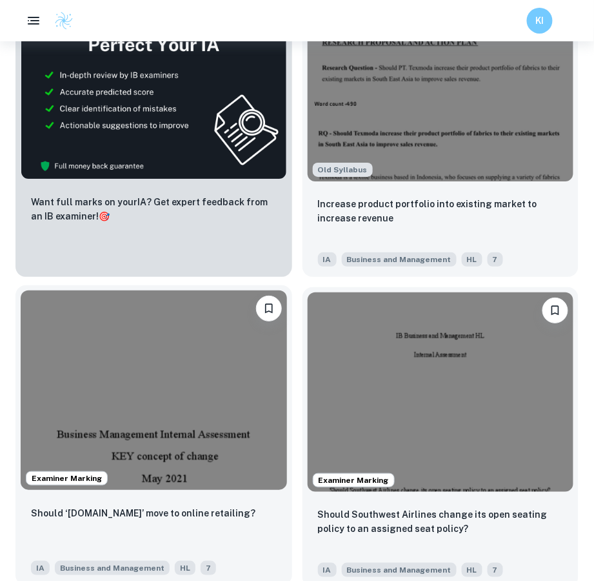  What do you see at coordinates (60, 21) in the screenshot?
I see `a: Clastify logo` at bounding box center [60, 21].